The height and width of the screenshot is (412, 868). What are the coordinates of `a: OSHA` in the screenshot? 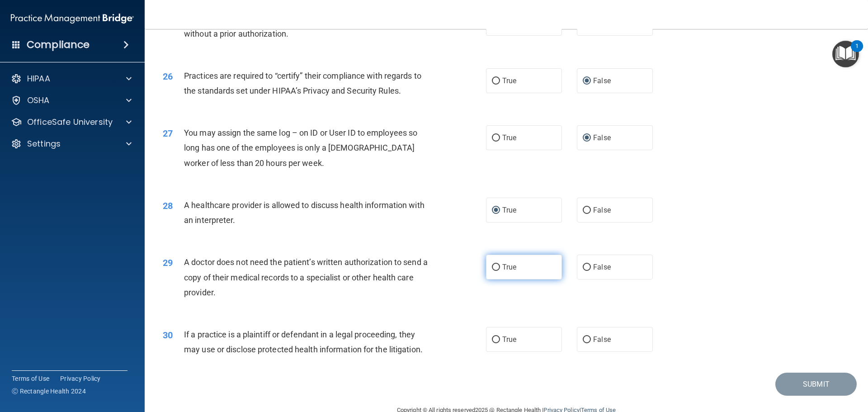 It's located at (71, 100).